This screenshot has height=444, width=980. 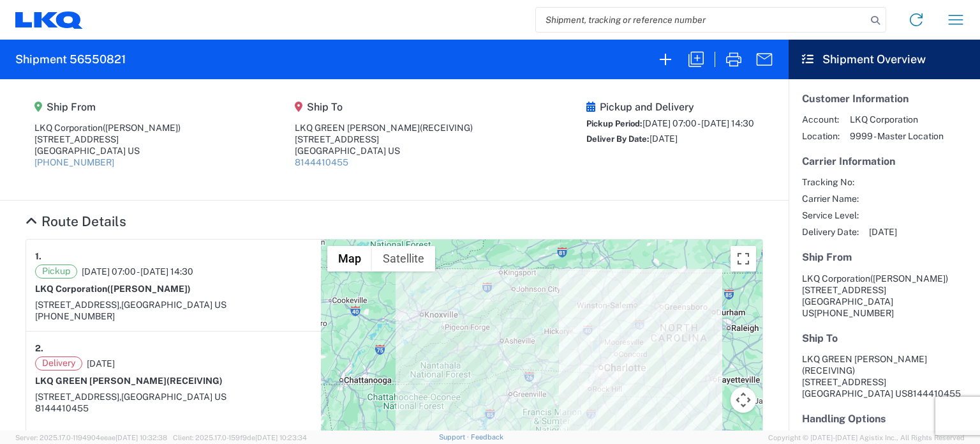 I want to click on span: Location:, so click(x=821, y=136).